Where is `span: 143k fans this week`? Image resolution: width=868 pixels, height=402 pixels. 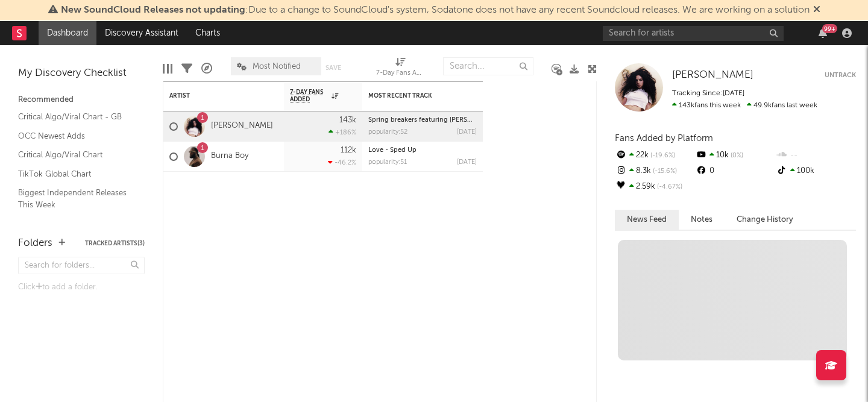 span: 143k fans this week is located at coordinates (706, 105).